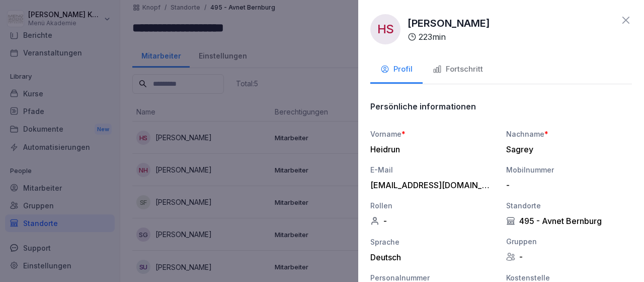 The width and height of the screenshot is (644, 282). I want to click on div: Standorte, so click(569, 205).